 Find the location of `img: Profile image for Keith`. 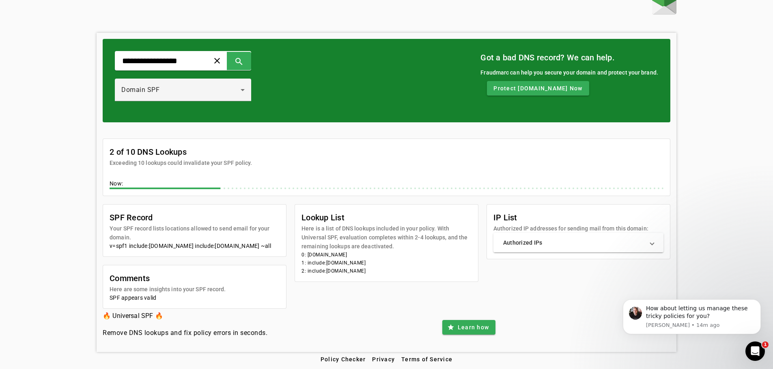

img: Profile image for Keith is located at coordinates (25, 26).